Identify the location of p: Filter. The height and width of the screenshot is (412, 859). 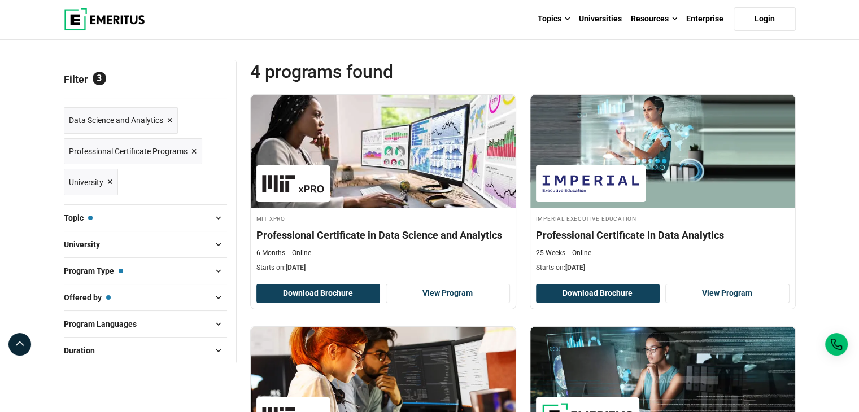
(145, 79).